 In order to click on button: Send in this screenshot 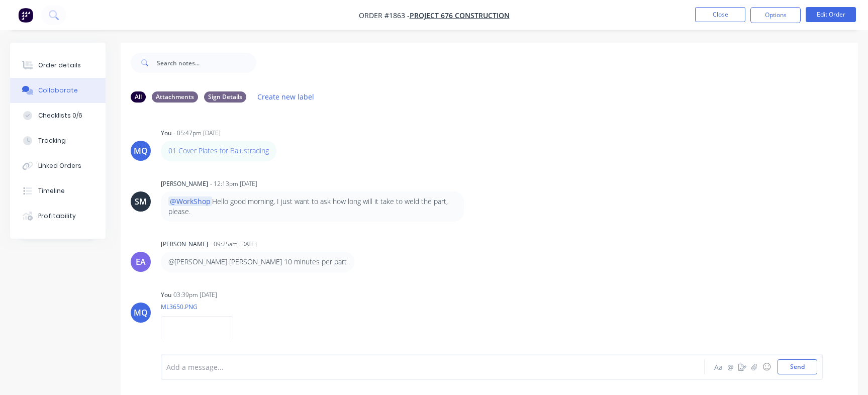, I will do `click(797, 367)`.